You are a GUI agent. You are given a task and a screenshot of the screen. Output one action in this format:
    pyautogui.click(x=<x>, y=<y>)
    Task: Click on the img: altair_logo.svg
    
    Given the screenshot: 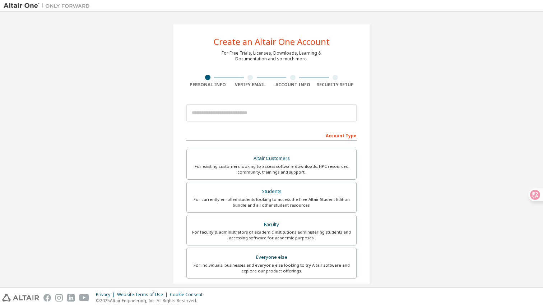 What is the action you would take?
    pyautogui.click(x=20, y=298)
    